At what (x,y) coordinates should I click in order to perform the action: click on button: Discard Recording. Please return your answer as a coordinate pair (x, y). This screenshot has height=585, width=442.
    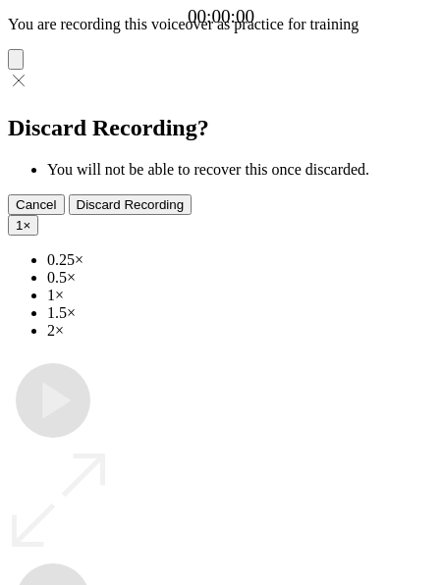
    Looking at the image, I should click on (130, 204).